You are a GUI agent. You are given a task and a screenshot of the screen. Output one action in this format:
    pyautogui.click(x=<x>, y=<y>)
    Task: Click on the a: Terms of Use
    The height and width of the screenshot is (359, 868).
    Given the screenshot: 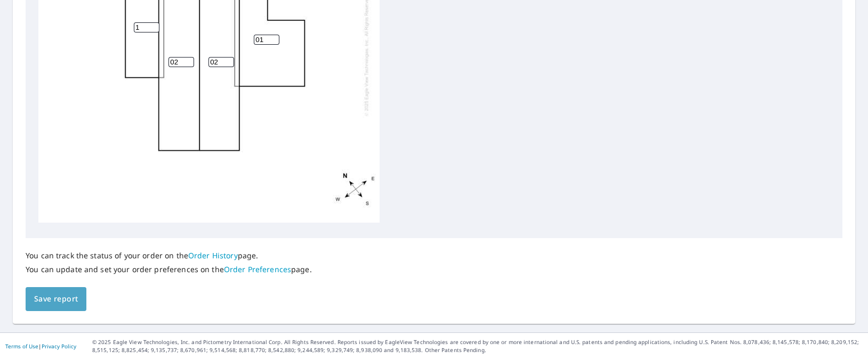 What is the action you would take?
    pyautogui.click(x=21, y=346)
    